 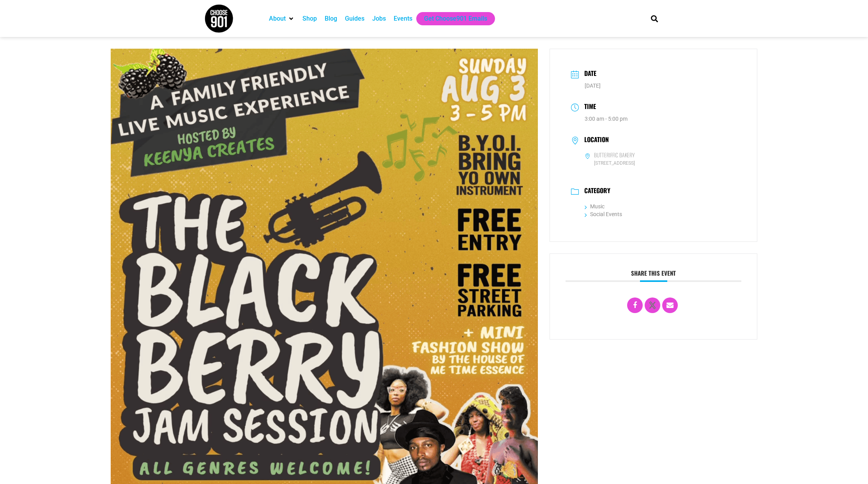 What do you see at coordinates (654, 18) in the screenshot?
I see `div: Search` at bounding box center [654, 18].